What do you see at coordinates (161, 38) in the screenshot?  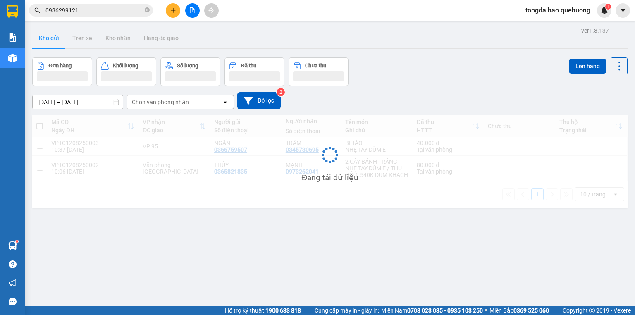 I see `button: Hàng đã giao` at bounding box center [161, 38].